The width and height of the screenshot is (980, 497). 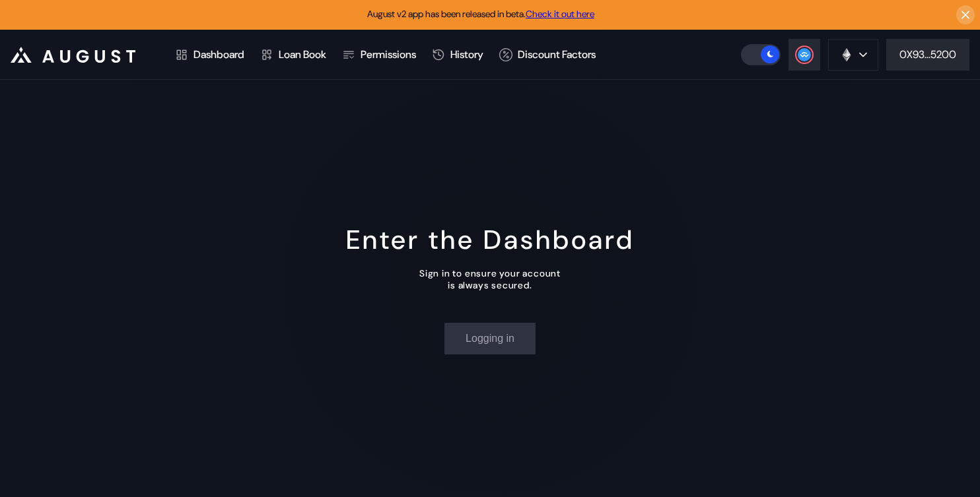 What do you see at coordinates (490, 279) in the screenshot?
I see `div: Sign in to ensure your account is always secured.` at bounding box center [490, 279].